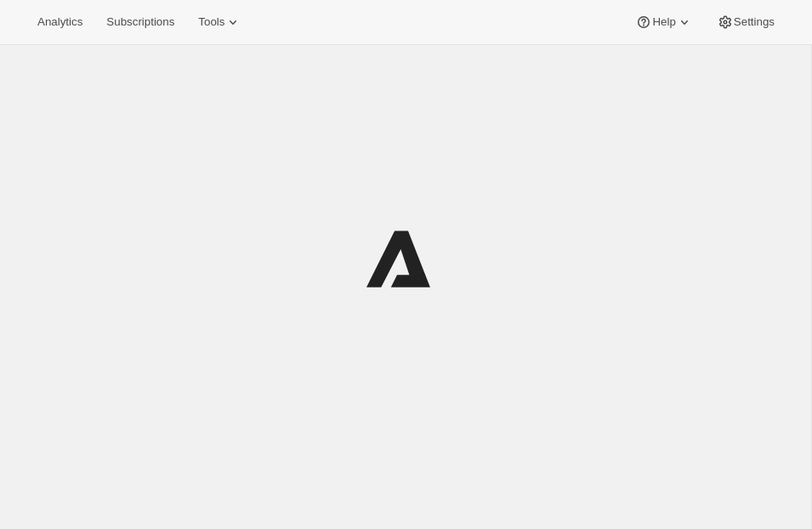 Image resolution: width=812 pixels, height=529 pixels. I want to click on span: Settings, so click(754, 22).